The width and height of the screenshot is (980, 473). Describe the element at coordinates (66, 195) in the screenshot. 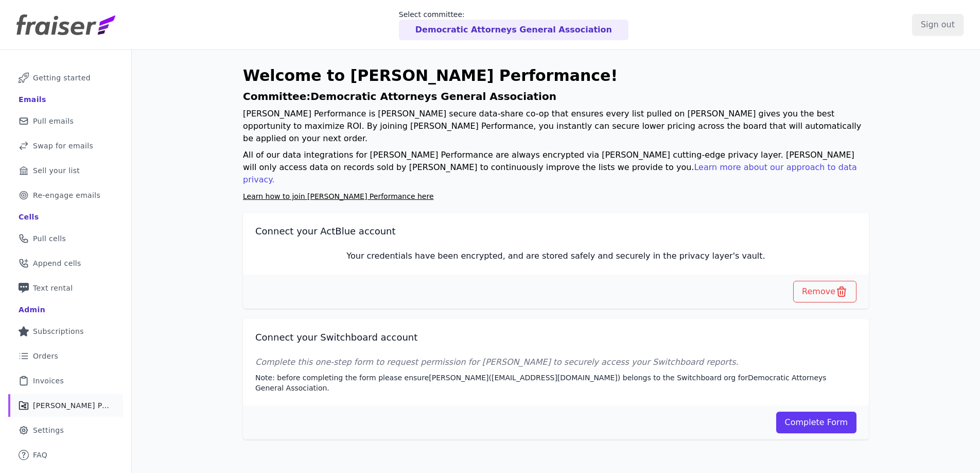

I see `span: Re-engage emails` at that location.